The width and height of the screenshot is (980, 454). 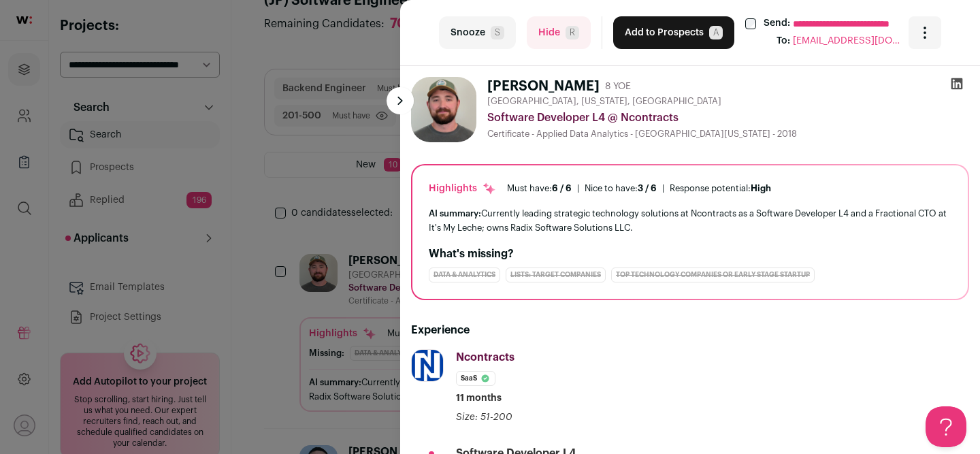 I want to click on span: Size: 51-200, so click(x=484, y=417).